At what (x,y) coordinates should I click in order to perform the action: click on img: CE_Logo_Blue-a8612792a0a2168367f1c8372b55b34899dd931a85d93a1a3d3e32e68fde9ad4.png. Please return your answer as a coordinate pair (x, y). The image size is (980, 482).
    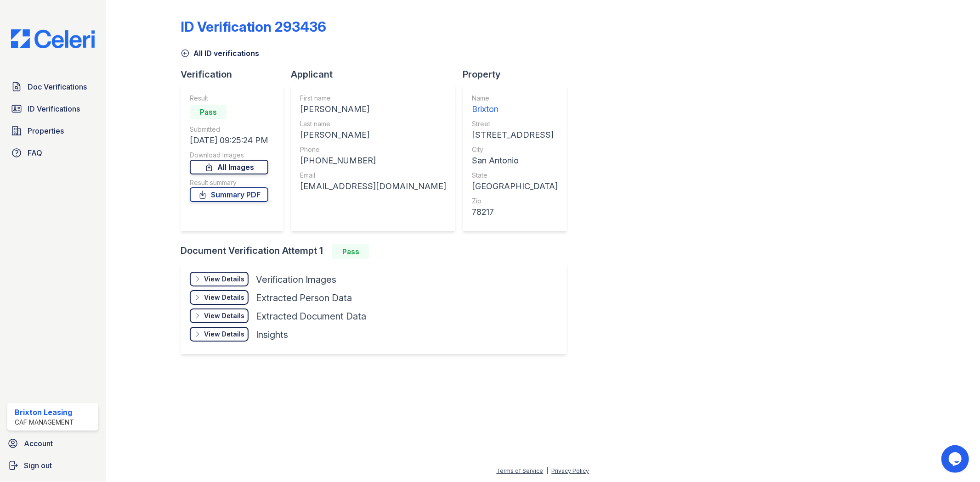
    Looking at the image, I should click on (53, 39).